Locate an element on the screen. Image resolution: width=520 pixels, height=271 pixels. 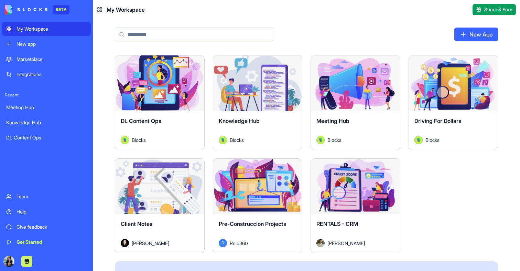
span: Rolo360 is located at coordinates (239, 243).